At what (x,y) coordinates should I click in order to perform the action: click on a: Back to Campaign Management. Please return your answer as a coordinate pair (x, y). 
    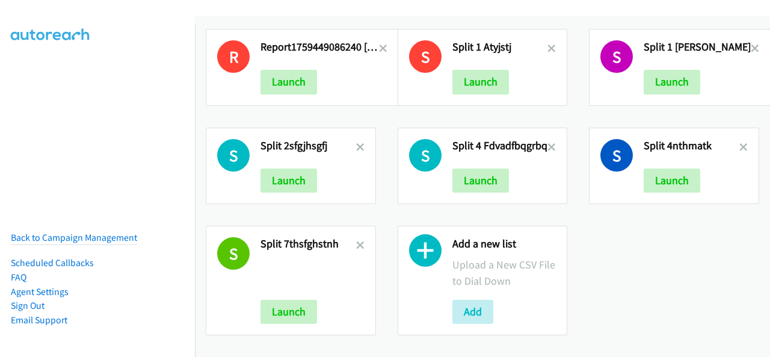
    Looking at the image, I should click on (74, 237).